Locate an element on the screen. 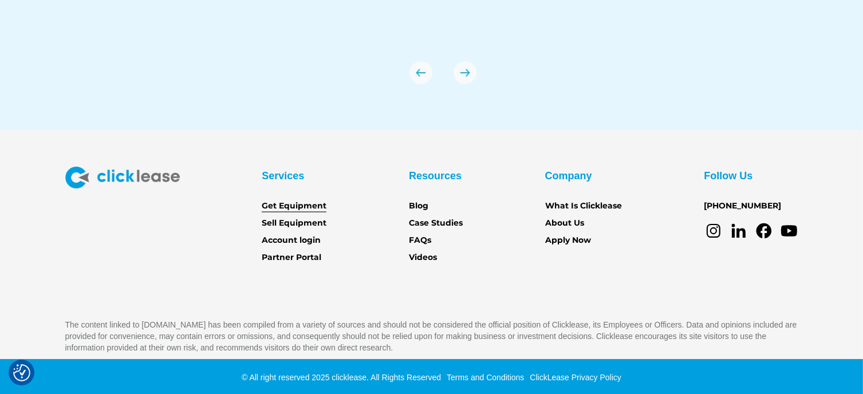 The height and width of the screenshot is (394, 863). a: FAQs is located at coordinates (420, 240).